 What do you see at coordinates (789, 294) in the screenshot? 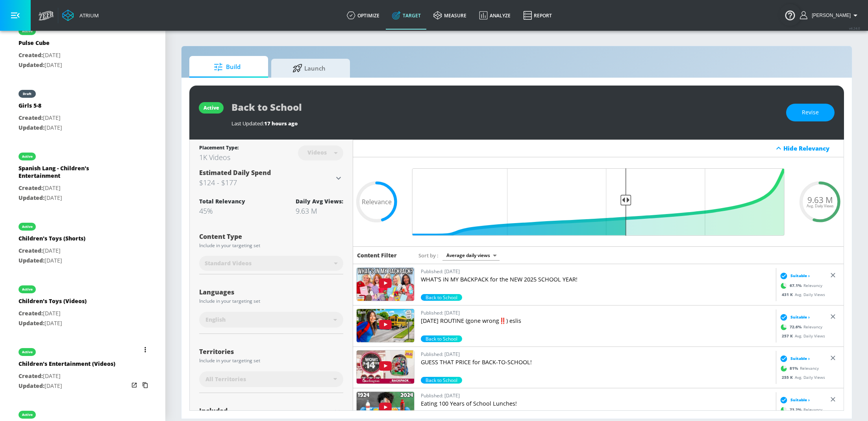
I see `span: 431 K` at bounding box center [789, 294].